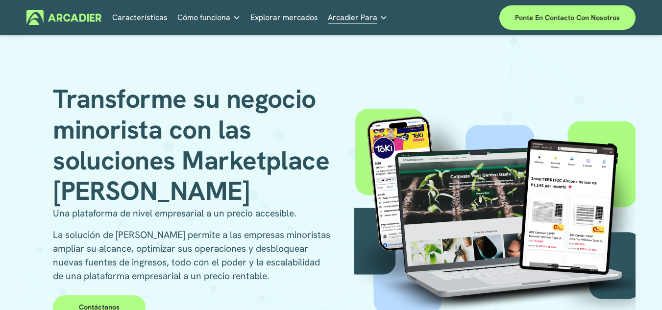 The width and height of the screenshot is (662, 310). What do you see at coordinates (204, 17) in the screenshot?
I see `font: Cómo funciona` at bounding box center [204, 17].